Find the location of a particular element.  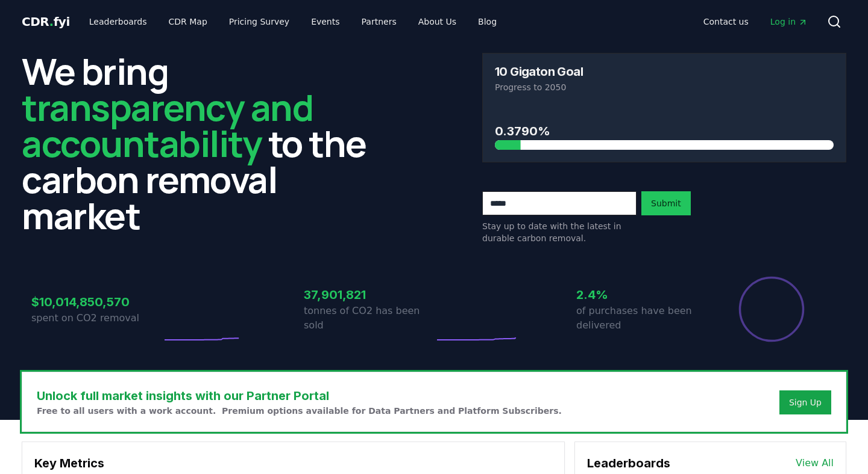

h3: Unlock full market insights with our Partner Portal is located at coordinates (299, 396).